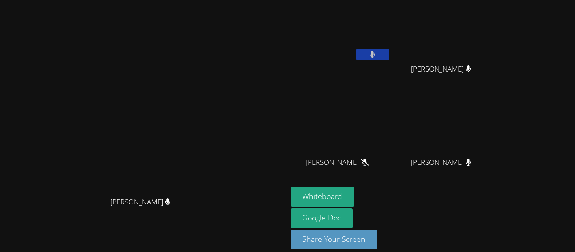 The image size is (575, 252). I want to click on button: Whiteboard, so click(322, 196).